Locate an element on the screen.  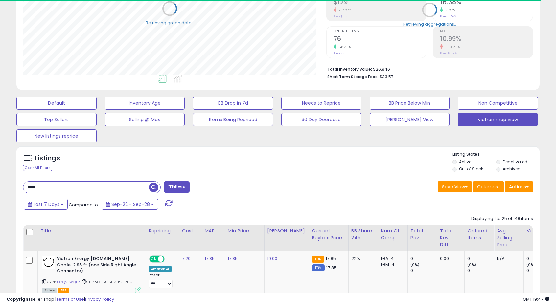
div: Retrieving graph data.. is located at coordinates (169, 23).